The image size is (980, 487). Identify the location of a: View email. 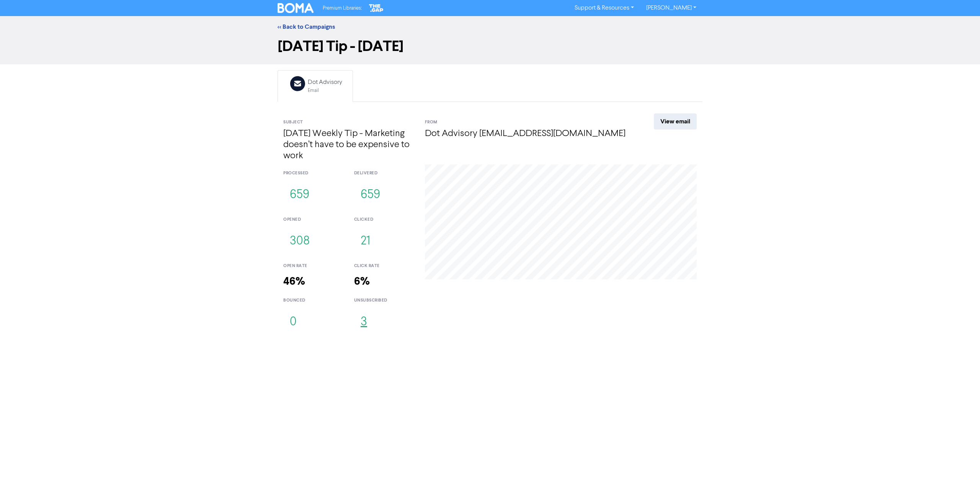
(675, 121).